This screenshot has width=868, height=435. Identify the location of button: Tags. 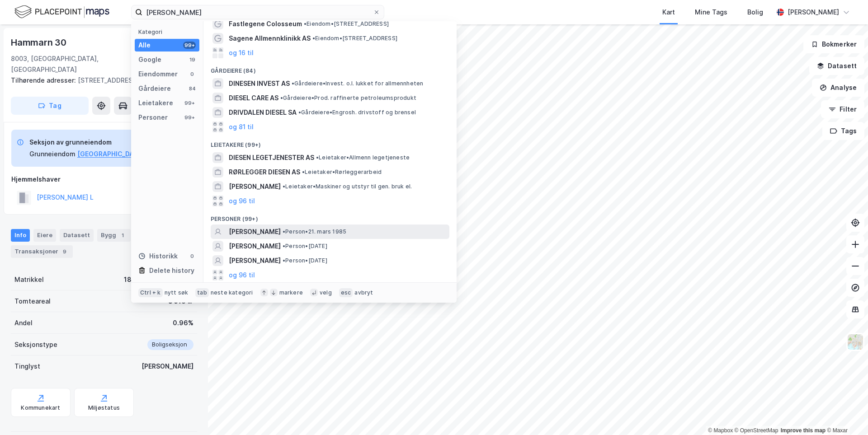
(843, 131).